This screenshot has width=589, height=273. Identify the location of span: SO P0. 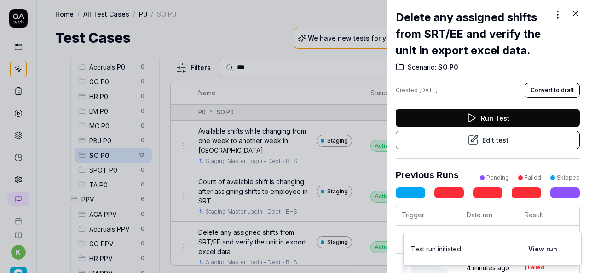
(447, 67).